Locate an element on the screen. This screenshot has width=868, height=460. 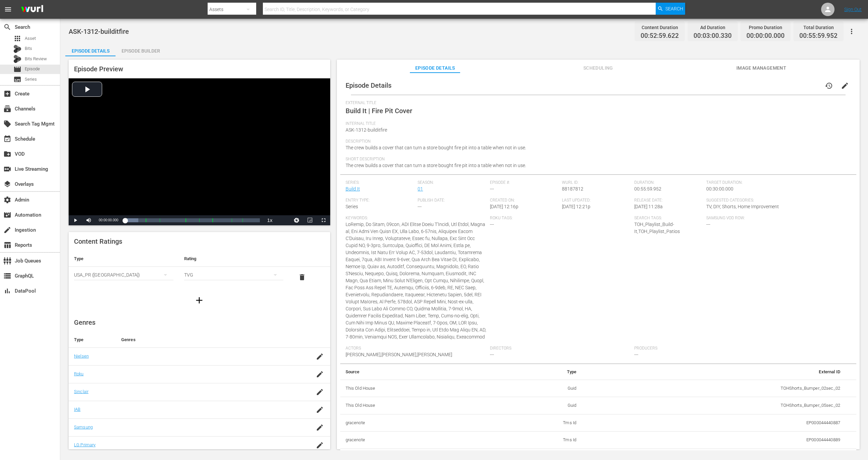
div: Total Duration is located at coordinates (818, 27).